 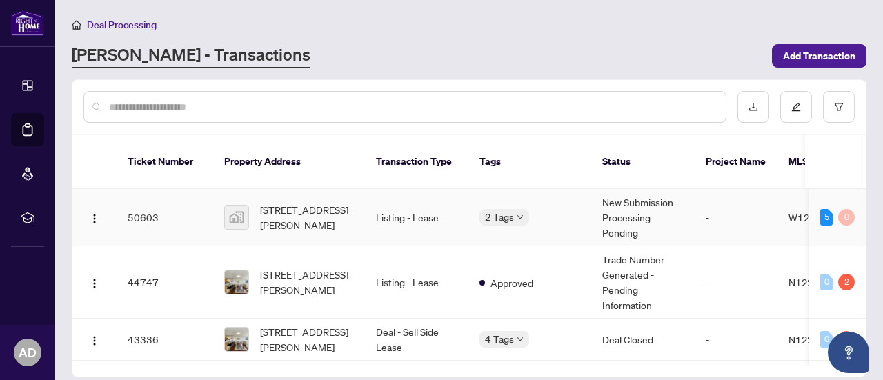 What do you see at coordinates (643, 282) in the screenshot?
I see `td: Trade Number Generated - Pending Information` at bounding box center [643, 282].